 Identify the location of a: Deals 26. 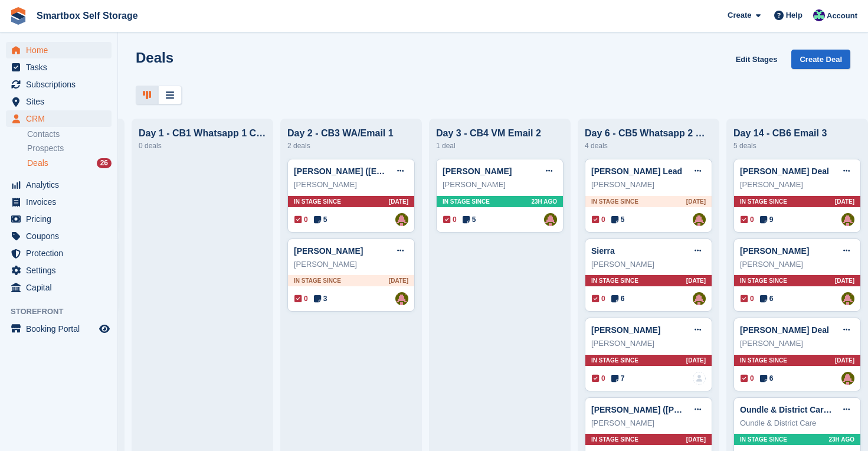
(69, 163).